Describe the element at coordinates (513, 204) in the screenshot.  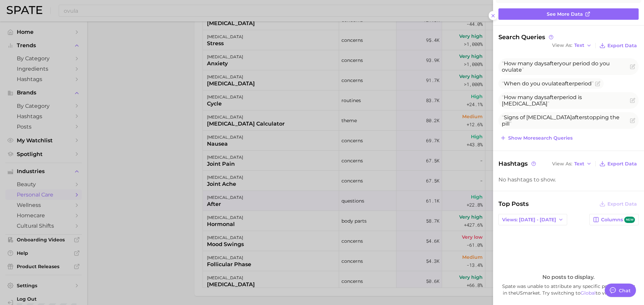
I see `span: Top Posts` at that location.